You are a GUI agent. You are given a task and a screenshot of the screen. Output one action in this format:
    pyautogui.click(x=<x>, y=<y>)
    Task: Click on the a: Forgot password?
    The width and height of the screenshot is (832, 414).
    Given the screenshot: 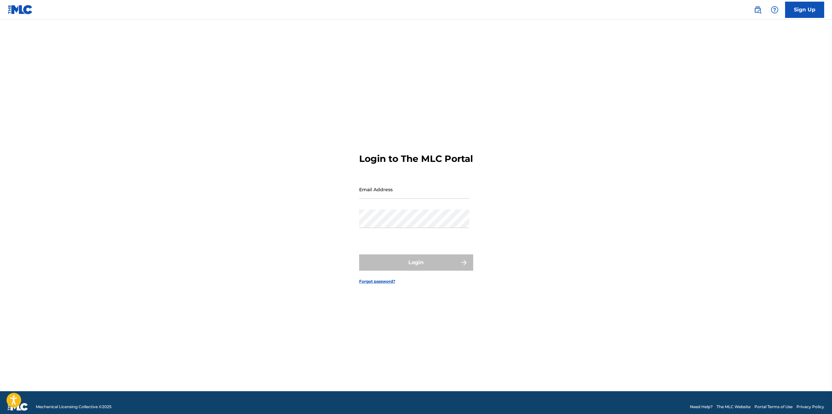 What is the action you would take?
    pyautogui.click(x=377, y=281)
    